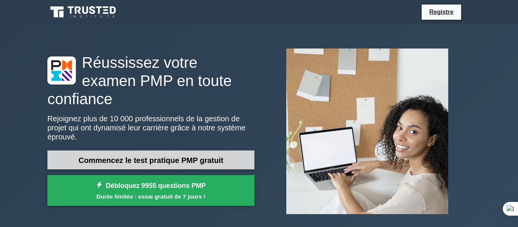 The height and width of the screenshot is (227, 518). Describe the element at coordinates (146, 128) in the screenshot. I see `font: Rejoignez plus de 10 000 professionnels de la gestion de projet qui ont dynamisé leur carrière gr...` at that location.